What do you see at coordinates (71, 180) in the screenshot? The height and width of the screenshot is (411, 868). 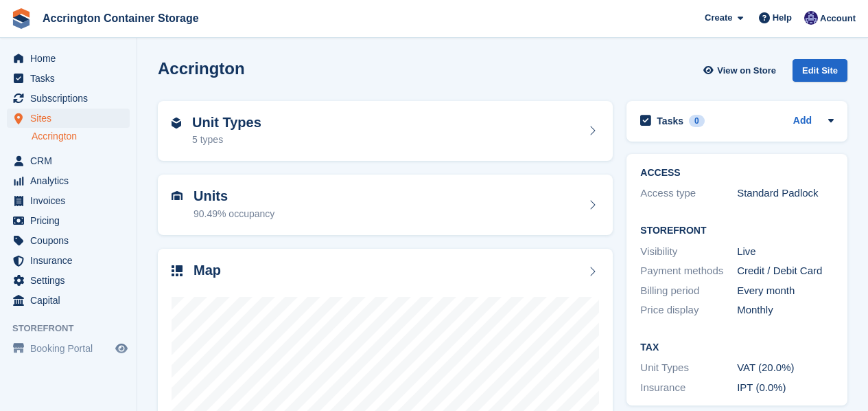 I see `span: Analytics` at bounding box center [71, 180].